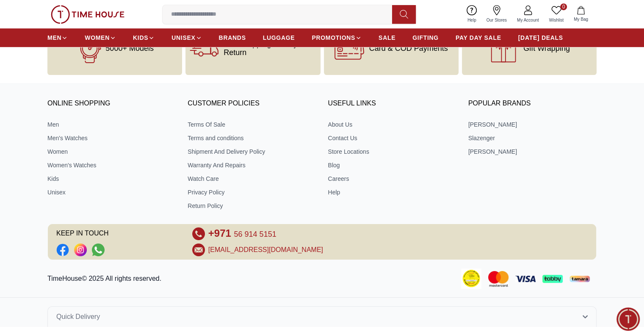 The width and height of the screenshot is (644, 335). What do you see at coordinates (111, 165) in the screenshot?
I see `a: Women's Watches` at bounding box center [111, 165].